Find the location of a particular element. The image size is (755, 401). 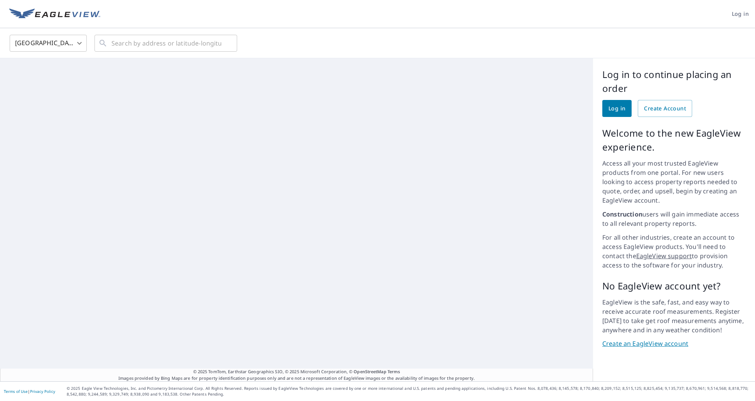

p: © 2025 Eagle View Technologies, Inc. and Pictometry International Corp. All Rights Reserved. Repo... is located at coordinates (409, 391).